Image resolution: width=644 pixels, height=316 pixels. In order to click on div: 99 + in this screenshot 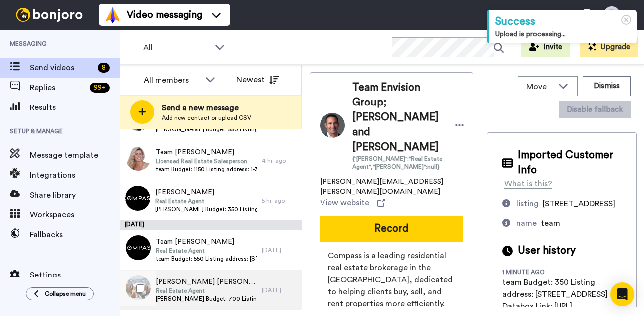, I will do `click(100, 87)`.